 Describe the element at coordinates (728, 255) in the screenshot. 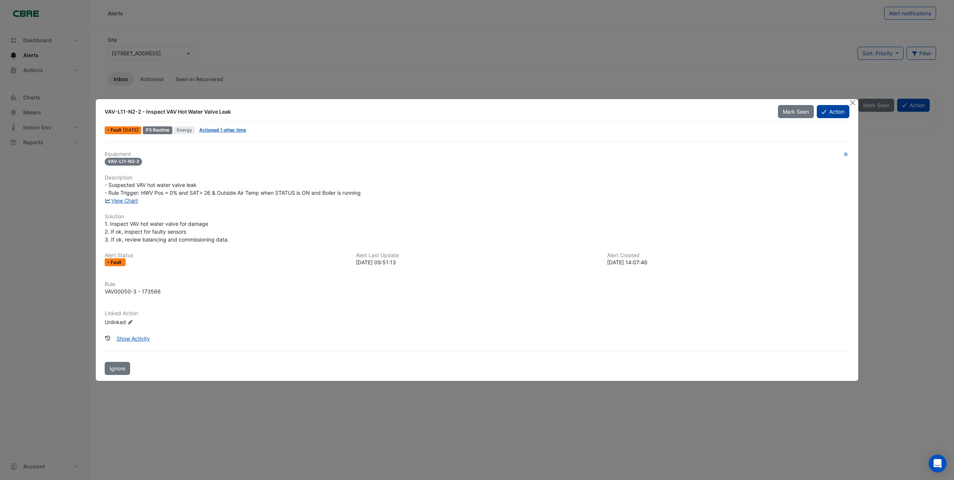

I see `h6: Alert Created` at that location.